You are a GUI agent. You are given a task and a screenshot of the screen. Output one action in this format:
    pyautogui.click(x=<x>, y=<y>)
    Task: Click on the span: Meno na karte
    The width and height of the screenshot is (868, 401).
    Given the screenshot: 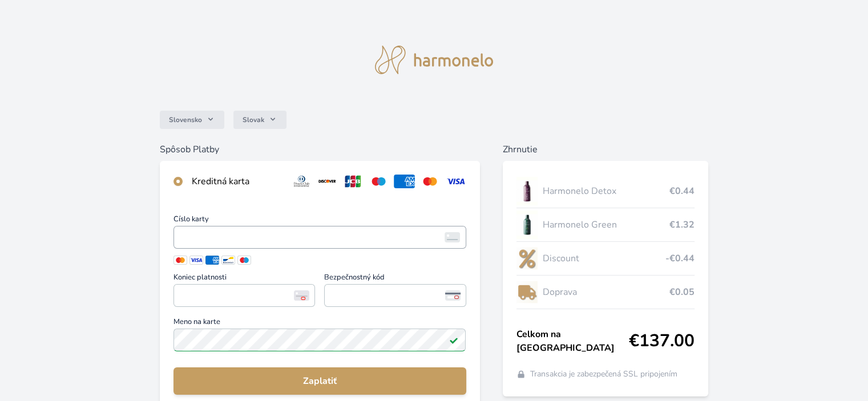 What is the action you would take?
    pyautogui.click(x=319, y=324)
    